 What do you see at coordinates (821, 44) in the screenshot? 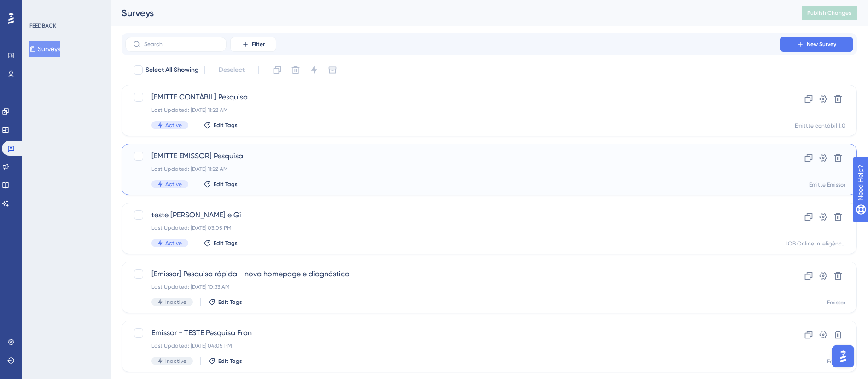
I see `span: New Survey` at bounding box center [821, 44].